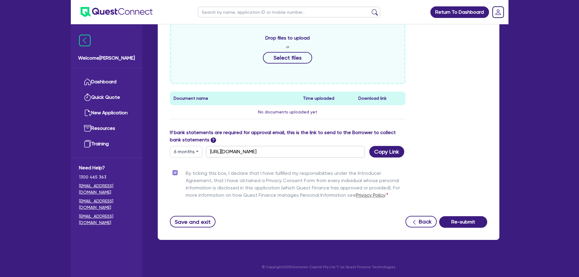 Image resolution: width=579 pixels, height=277 pixels. What do you see at coordinates (287, 58) in the screenshot?
I see `button: Select files` at bounding box center [287, 58].